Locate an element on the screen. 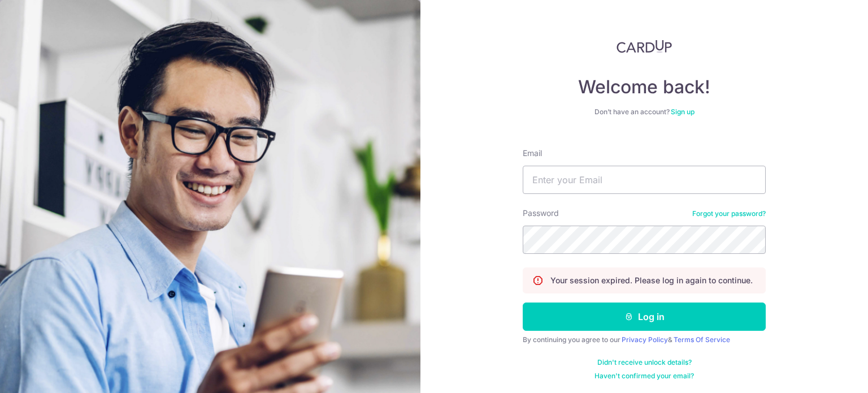 This screenshot has width=868, height=393. div: Don’t have an account? is located at coordinates (644, 112).